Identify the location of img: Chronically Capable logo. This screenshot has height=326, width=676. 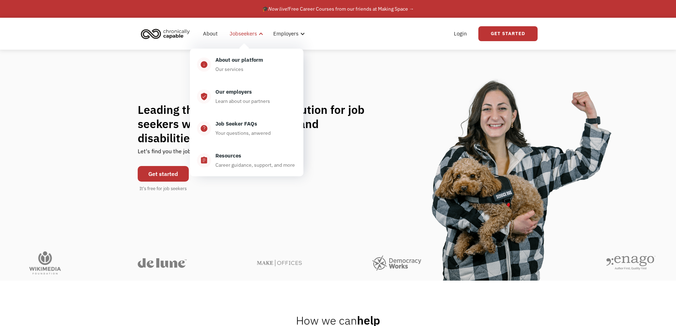
(165, 34).